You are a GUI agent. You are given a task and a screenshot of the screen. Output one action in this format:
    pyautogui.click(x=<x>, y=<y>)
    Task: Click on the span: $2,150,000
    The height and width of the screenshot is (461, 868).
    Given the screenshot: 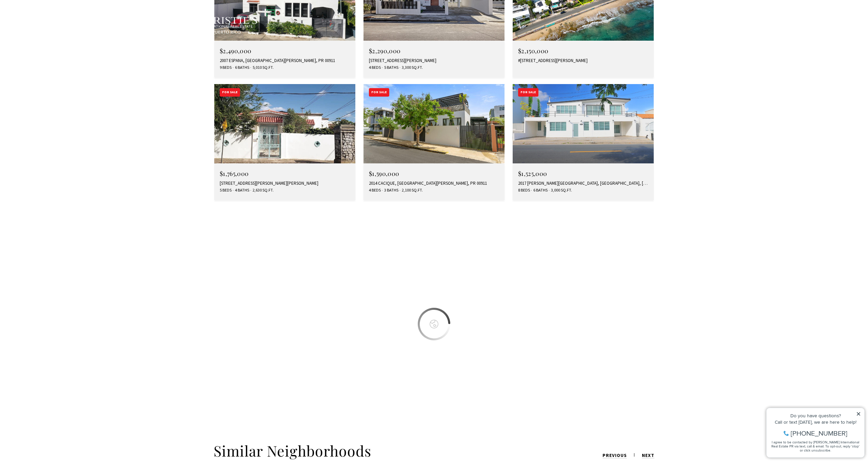 What is the action you would take?
    pyautogui.click(x=533, y=51)
    